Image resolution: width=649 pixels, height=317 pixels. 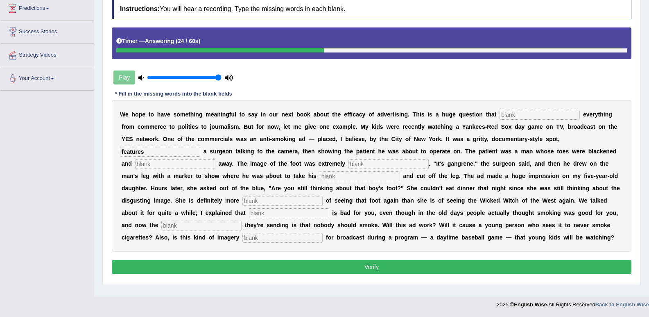 What do you see at coordinates (174, 93) in the screenshot?
I see `div: * Fill in the missing words into the blank fields` at bounding box center [174, 93].